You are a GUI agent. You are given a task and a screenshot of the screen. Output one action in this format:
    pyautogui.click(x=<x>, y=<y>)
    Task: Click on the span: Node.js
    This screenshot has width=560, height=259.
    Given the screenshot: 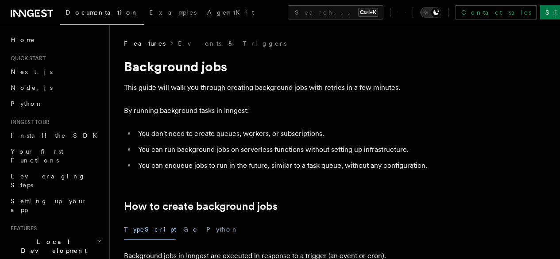 What is the action you would take?
    pyautogui.click(x=31, y=88)
    